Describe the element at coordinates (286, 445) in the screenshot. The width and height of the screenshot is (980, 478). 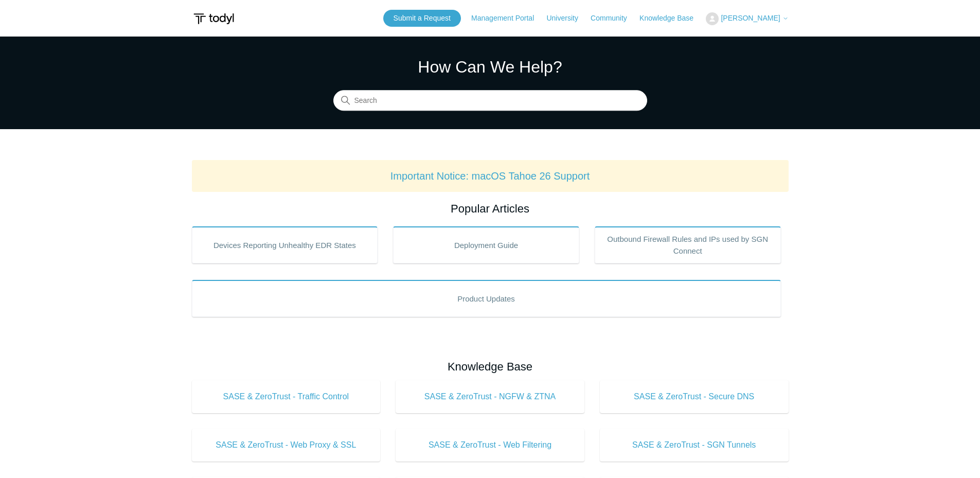
I see `a: SASE & ZeroTrust - Web Proxy & SSL` at that location.